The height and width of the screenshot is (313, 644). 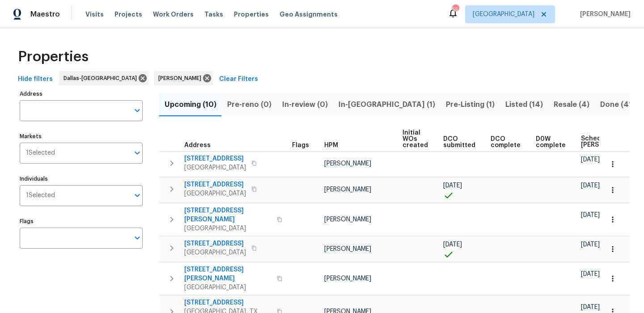 I want to click on span: Pre-reno (0), so click(x=249, y=105).